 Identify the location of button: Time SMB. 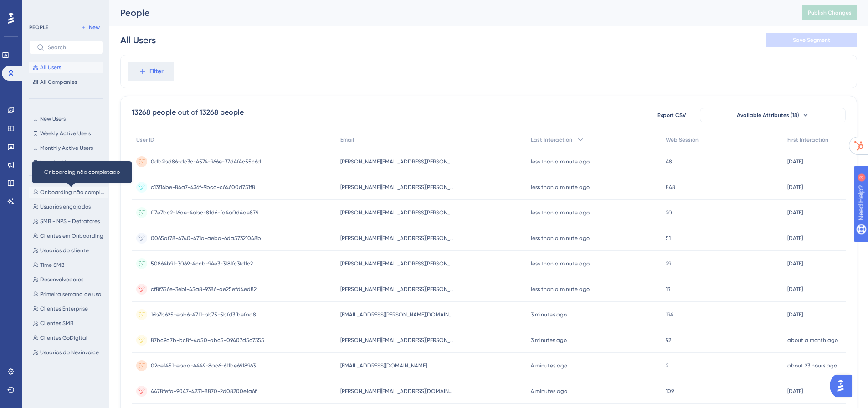
(69, 265).